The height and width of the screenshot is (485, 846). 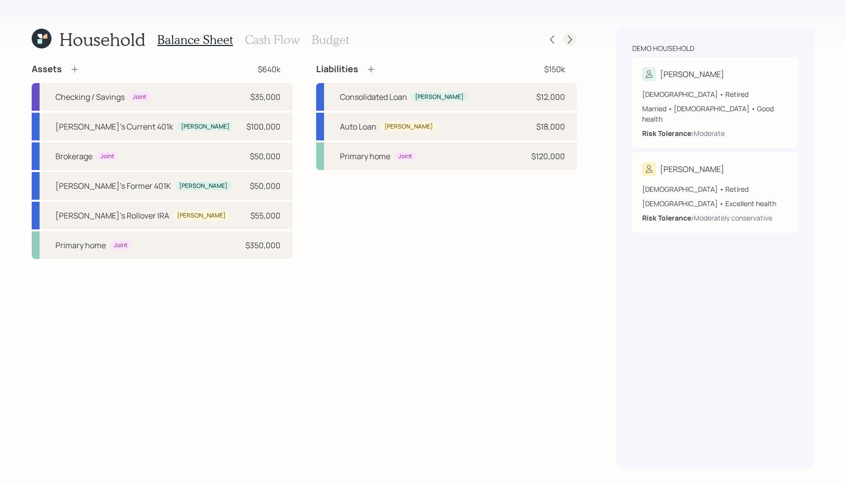 I want to click on h4: Liabilities, so click(x=337, y=69).